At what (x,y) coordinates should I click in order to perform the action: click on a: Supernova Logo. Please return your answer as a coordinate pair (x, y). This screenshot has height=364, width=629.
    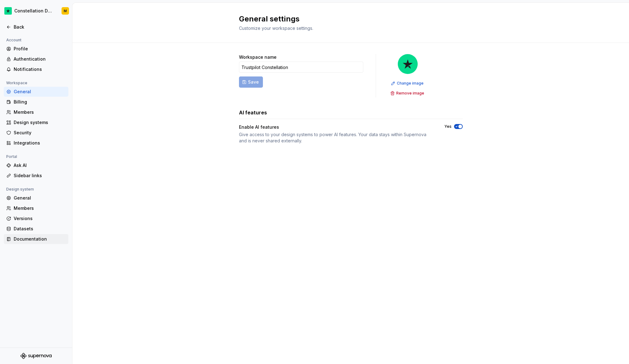
    Looking at the image, I should click on (36, 355).